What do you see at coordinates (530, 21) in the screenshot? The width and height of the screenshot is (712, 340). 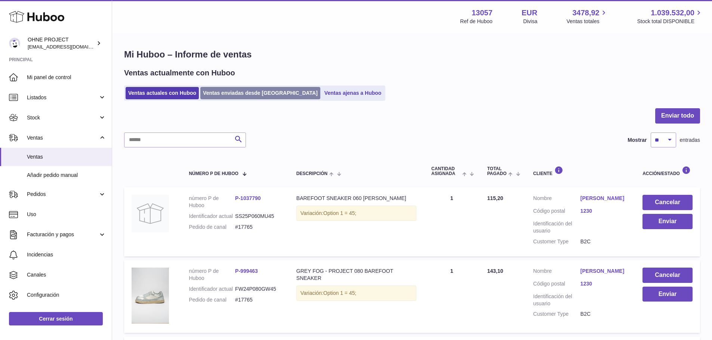 I see `div: Divisa` at bounding box center [530, 21].